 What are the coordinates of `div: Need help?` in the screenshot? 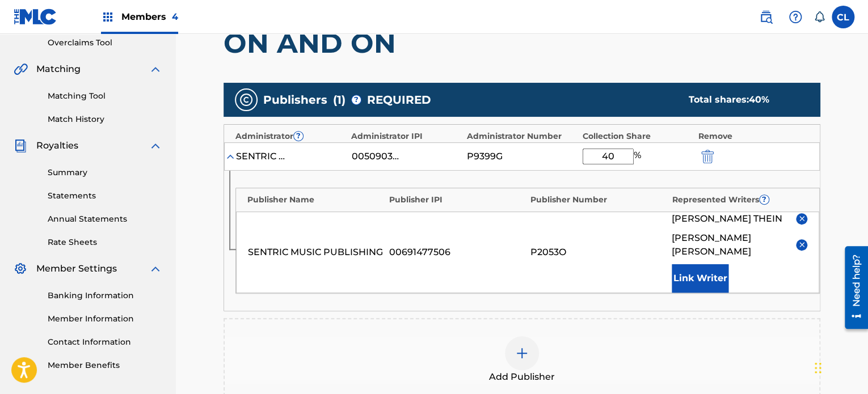 It's located at (20, 38).